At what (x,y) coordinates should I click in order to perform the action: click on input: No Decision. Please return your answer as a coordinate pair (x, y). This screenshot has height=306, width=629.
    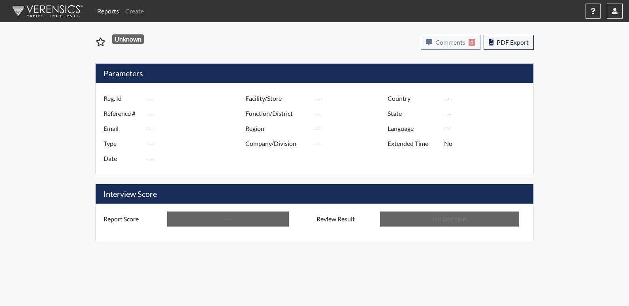
    Looking at the image, I should click on (450, 219).